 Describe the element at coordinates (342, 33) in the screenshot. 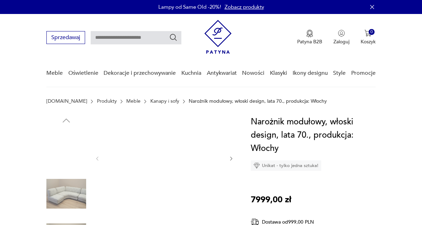

I see `img: Ikonka użytkownika` at that location.